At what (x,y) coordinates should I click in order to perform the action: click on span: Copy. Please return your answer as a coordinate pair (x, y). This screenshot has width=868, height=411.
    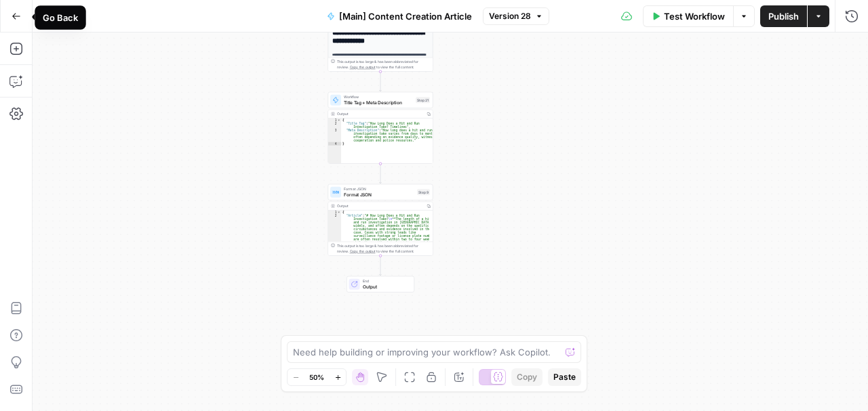
    Looking at the image, I should click on (527, 378).